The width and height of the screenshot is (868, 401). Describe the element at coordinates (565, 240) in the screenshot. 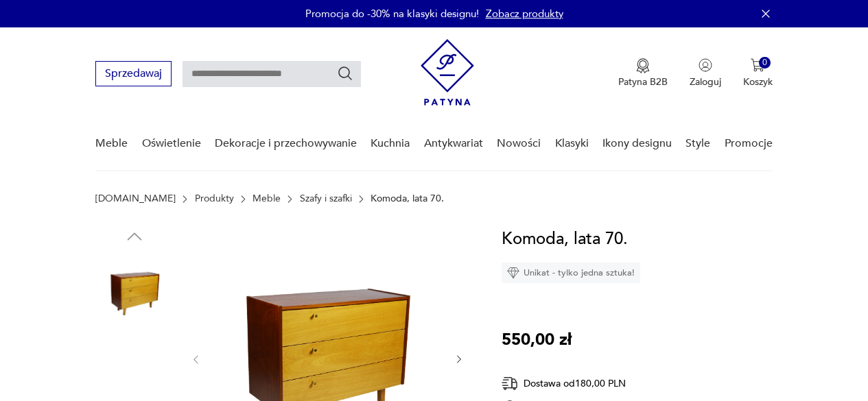

I see `h1: Komoda, lata 70.` at that location.